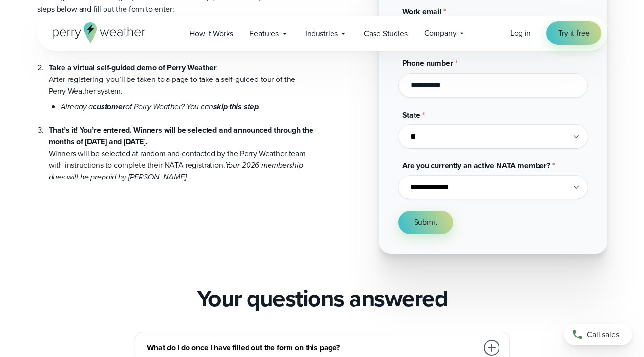  I want to click on span: Work email, so click(422, 11).